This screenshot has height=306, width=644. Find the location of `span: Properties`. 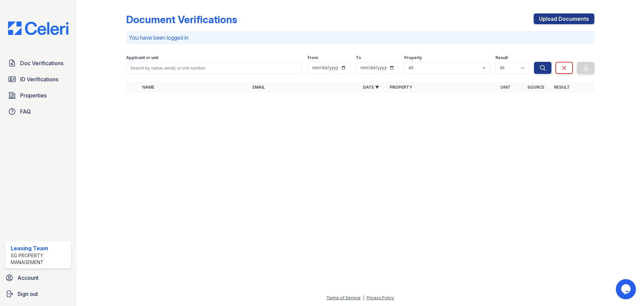

span: Properties is located at coordinates (33, 95).